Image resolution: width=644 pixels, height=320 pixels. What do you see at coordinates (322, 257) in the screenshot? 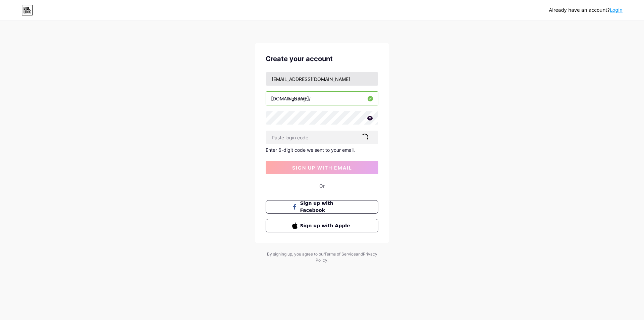
I see `div: By signing up, you agree to our and .` at bounding box center [322, 257].